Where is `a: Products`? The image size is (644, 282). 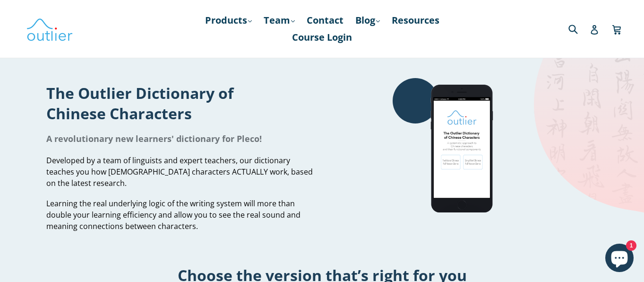
a: Products is located at coordinates (228, 20).